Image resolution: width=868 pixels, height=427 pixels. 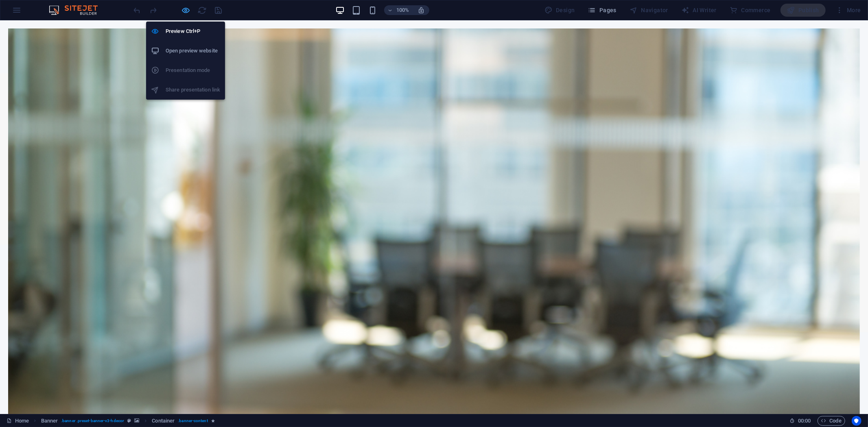 I want to click on h6: 100%, so click(x=403, y=10).